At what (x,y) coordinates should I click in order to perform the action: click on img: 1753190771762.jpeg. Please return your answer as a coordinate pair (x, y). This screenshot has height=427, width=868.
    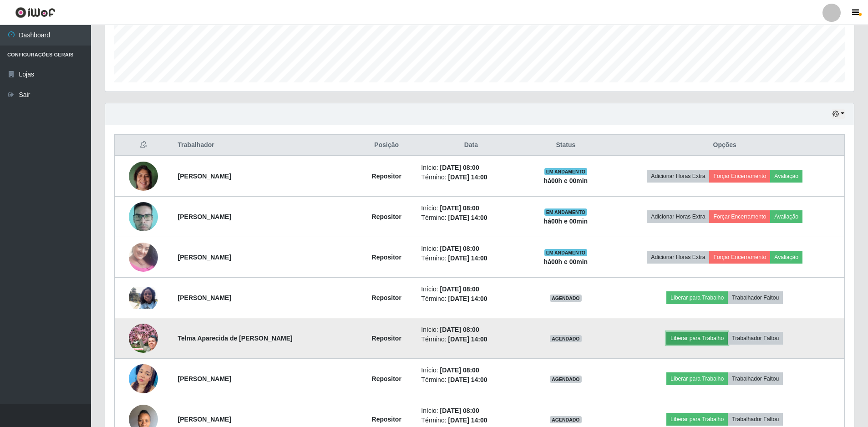
    Looking at the image, I should click on (143, 298).